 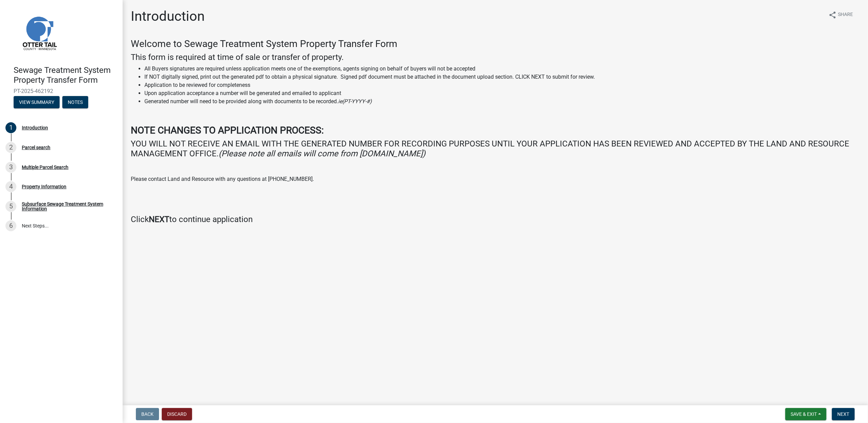 What do you see at coordinates (227, 130) in the screenshot?
I see `strong: NOTE CHANGES TO APPLICATION PROCESS:` at bounding box center [227, 130].